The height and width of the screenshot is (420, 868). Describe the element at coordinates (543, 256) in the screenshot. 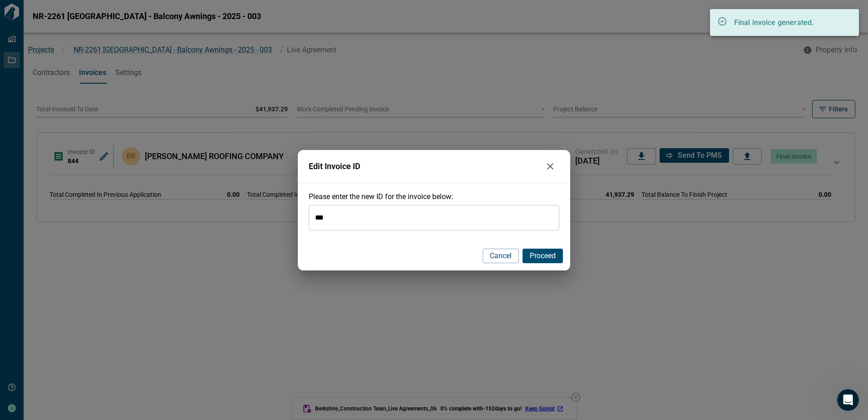

I see `span: Proceed` at that location.